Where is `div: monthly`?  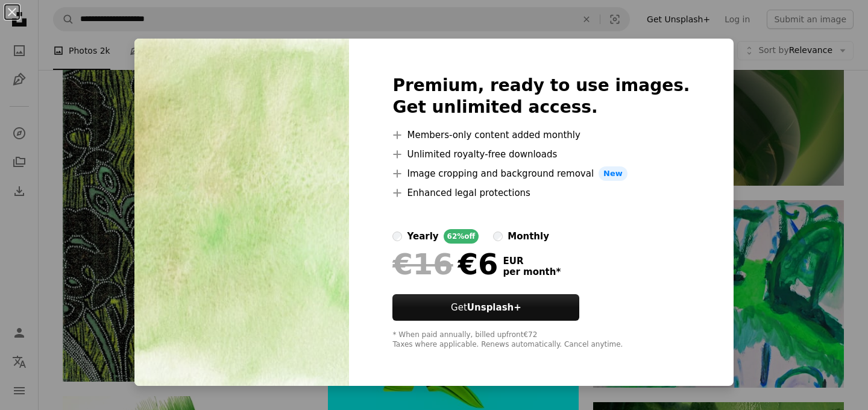
div: monthly is located at coordinates (529, 236).